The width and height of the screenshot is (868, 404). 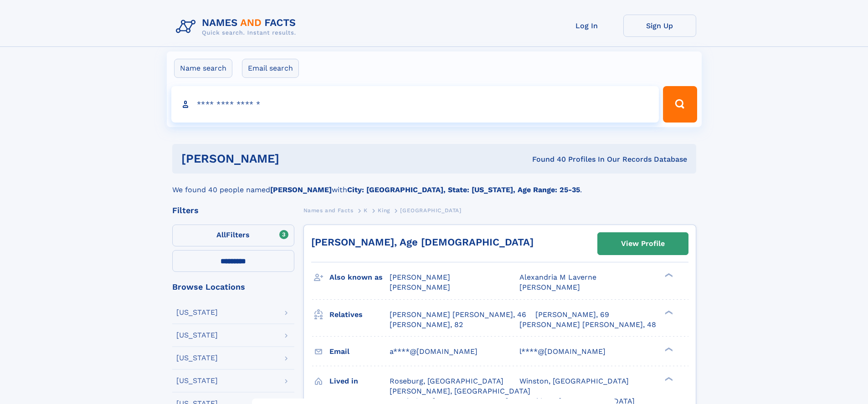 I want to click on div: Browse Locations, so click(x=233, y=287).